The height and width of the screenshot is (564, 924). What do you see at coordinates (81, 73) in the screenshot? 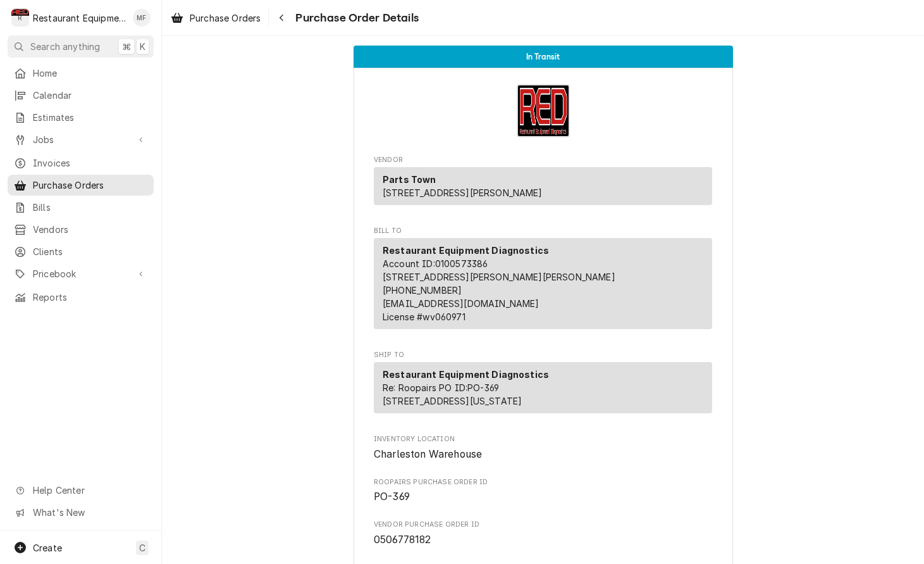
I see `a: Home` at bounding box center [81, 73].